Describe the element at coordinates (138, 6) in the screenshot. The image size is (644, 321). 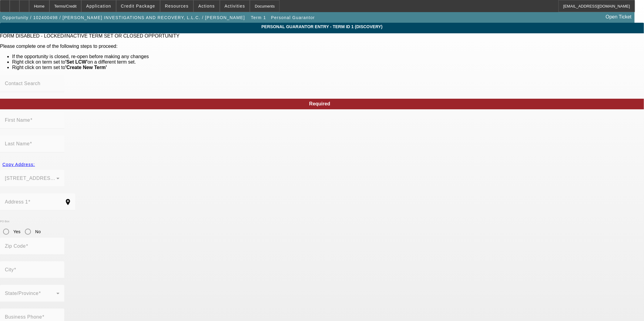
I see `button: Credit Package` at that location.